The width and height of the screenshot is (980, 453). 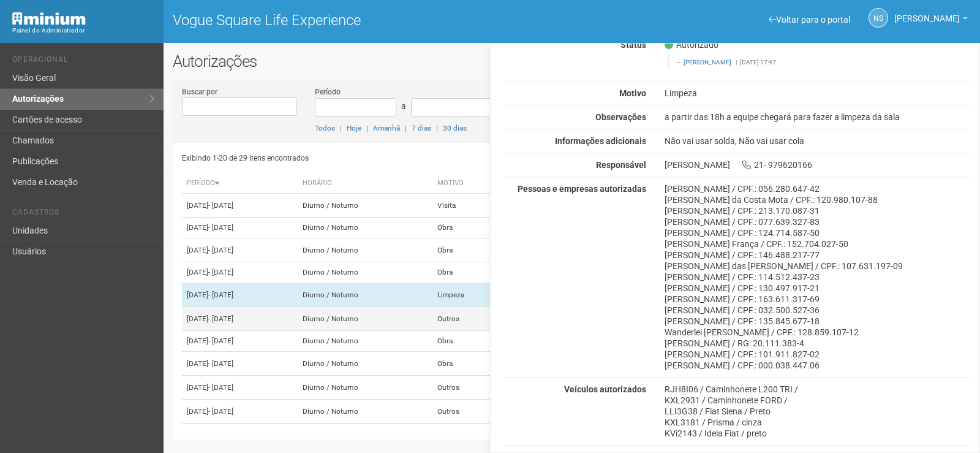 I want to click on td: Limpeza, so click(x=470, y=295).